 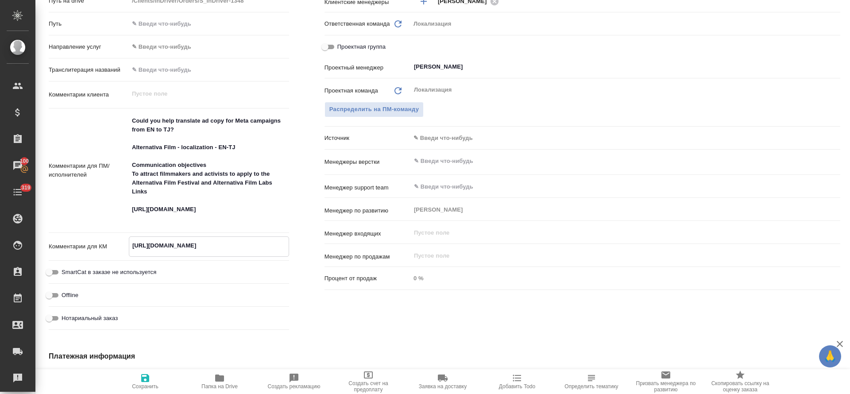 I want to click on p: Комментарии для КМ, so click(x=89, y=247).